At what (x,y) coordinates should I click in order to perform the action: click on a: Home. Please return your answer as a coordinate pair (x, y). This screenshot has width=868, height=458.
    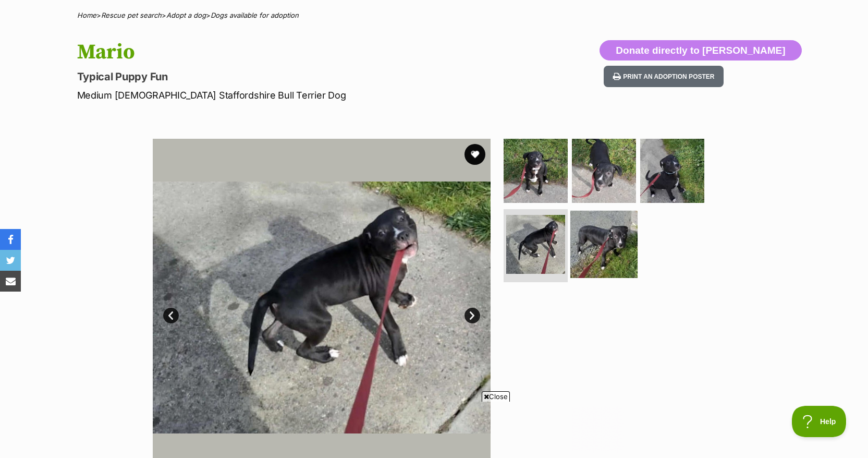
    Looking at the image, I should click on (87, 15).